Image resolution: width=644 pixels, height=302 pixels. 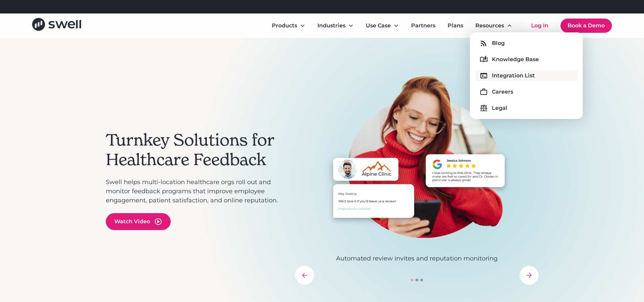 What do you see at coordinates (305, 276) in the screenshot?
I see `div: previous slide` at bounding box center [305, 276].